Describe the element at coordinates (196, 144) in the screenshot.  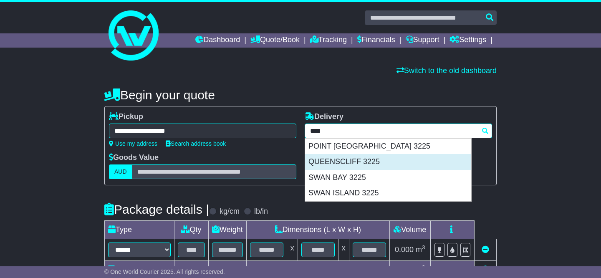
I see `a: Search address book` at that location.